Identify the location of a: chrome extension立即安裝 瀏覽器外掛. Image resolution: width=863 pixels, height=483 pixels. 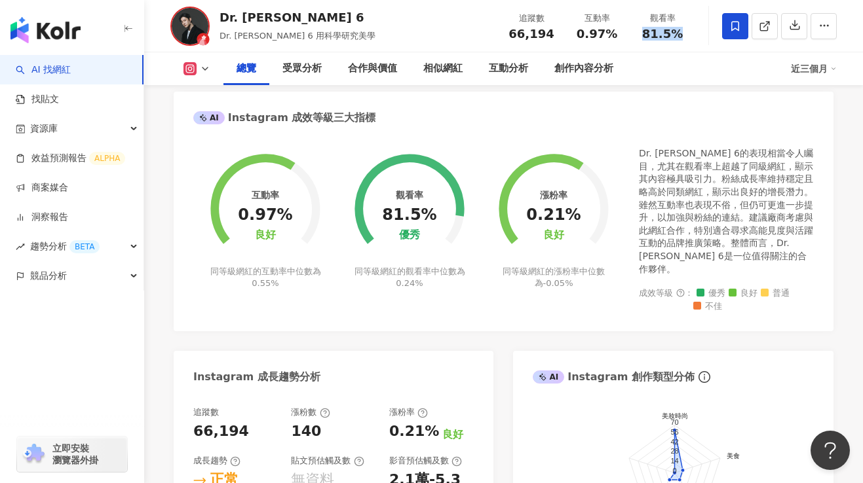
(72, 455).